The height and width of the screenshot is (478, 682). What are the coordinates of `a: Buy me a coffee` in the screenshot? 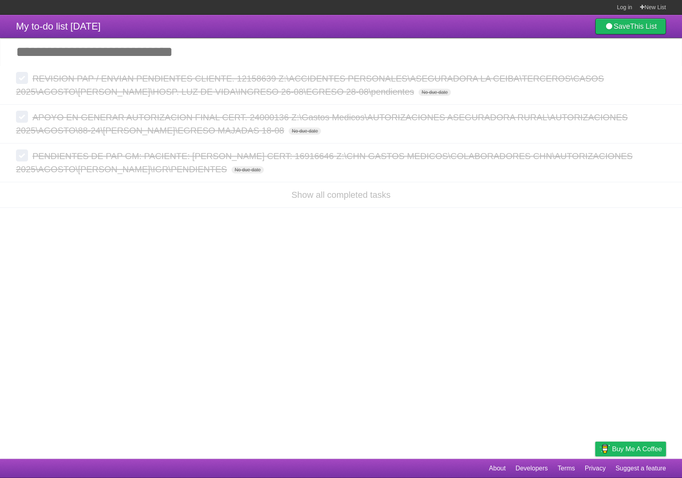 It's located at (631, 449).